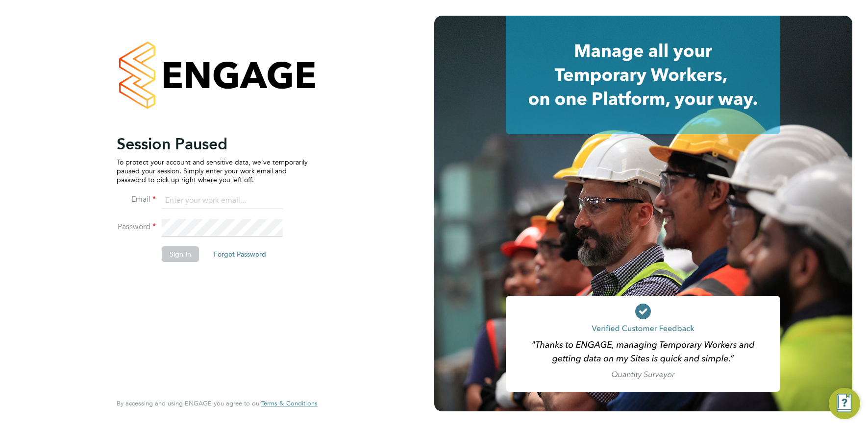 This screenshot has height=427, width=868. Describe the element at coordinates (217, 403) in the screenshot. I see `span: By accessing and using ENGAGE you agree to our` at that location.